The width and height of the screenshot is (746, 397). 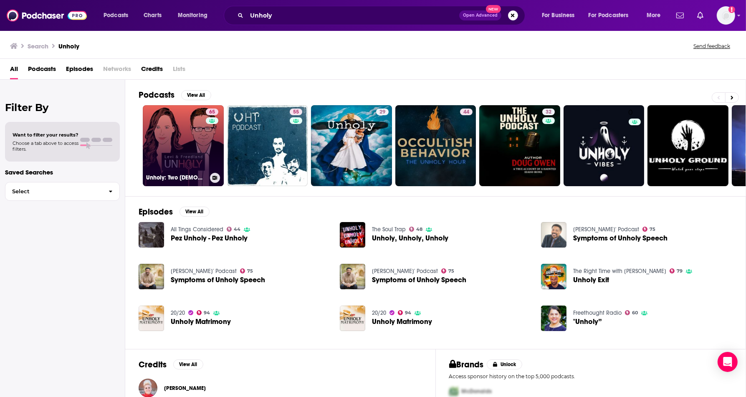 What do you see at coordinates (203, 313) in the screenshot?
I see `a: 94` at bounding box center [203, 313].